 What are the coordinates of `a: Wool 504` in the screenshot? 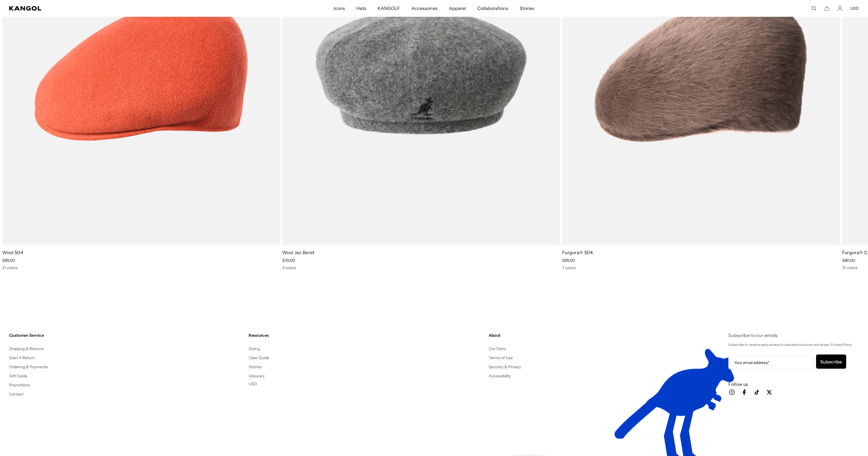 It's located at (13, 253).